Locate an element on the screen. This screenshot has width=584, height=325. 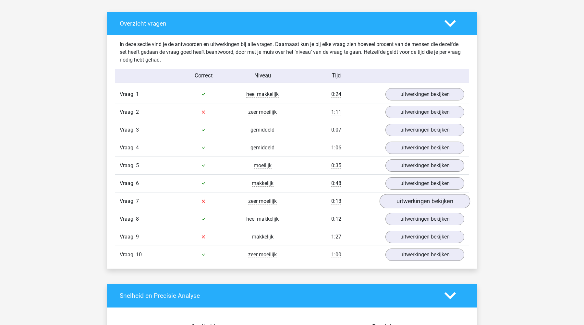
div: In deze sectie vind je de antwoorden en uitwerkingen bij alle vragen. Daarnaast kun je bij elke v... is located at coordinates (292, 52).